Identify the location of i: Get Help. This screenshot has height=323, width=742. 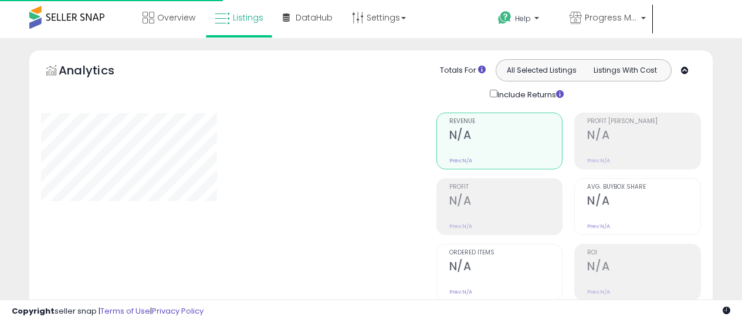
(505, 18).